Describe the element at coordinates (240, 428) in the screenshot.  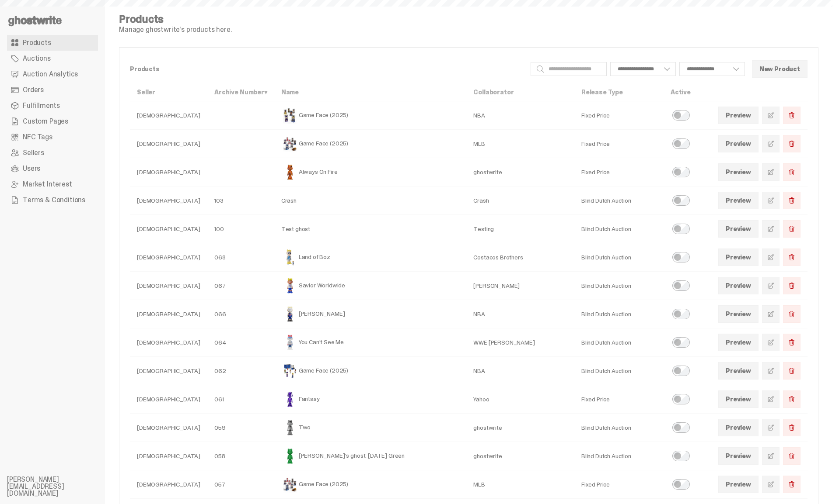
I see `td: 059` at that location.